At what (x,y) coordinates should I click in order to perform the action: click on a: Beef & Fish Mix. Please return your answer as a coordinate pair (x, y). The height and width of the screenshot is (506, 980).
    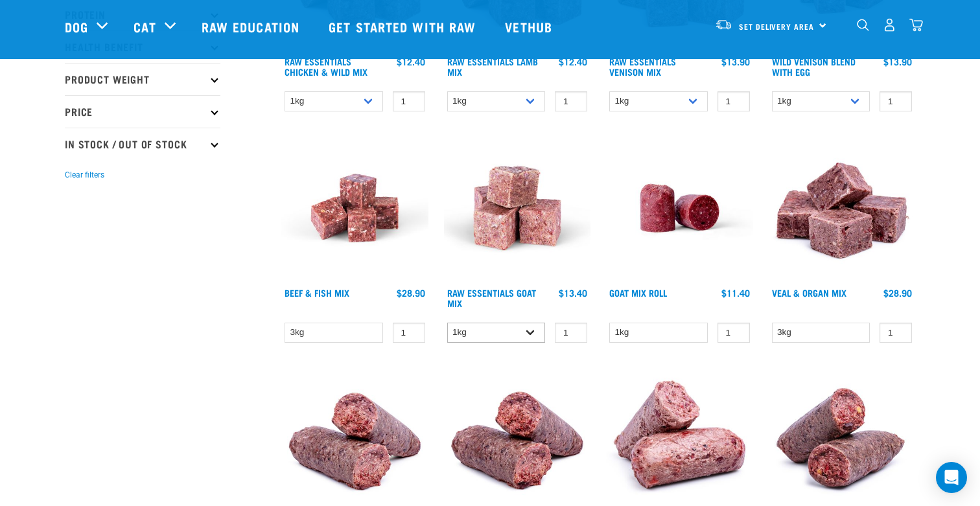
    Looking at the image, I should click on (317, 292).